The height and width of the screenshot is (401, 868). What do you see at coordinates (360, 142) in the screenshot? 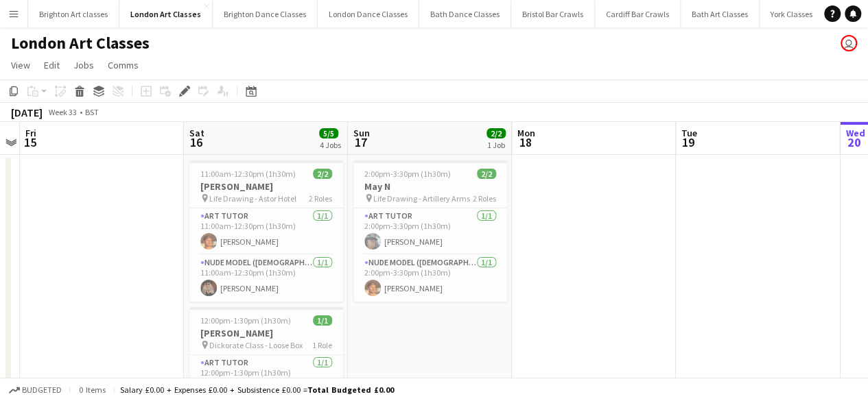
I see `span: 17` at bounding box center [360, 142].